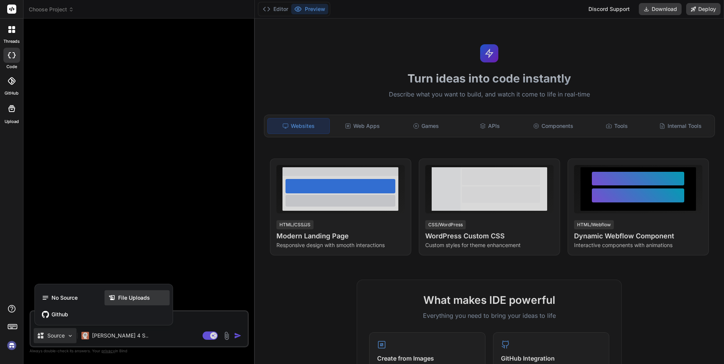 The height and width of the screenshot is (364, 724). Describe the element at coordinates (12, 67) in the screenshot. I see `label: code` at that location.